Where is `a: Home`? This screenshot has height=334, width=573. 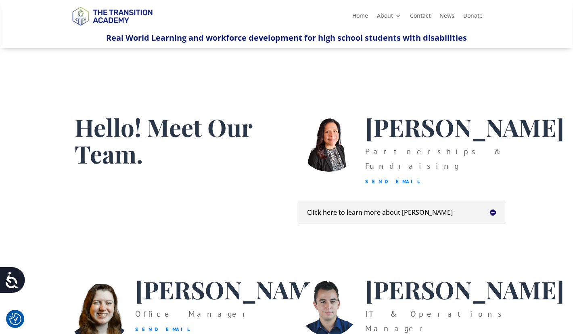
a: Home is located at coordinates (360, 17).